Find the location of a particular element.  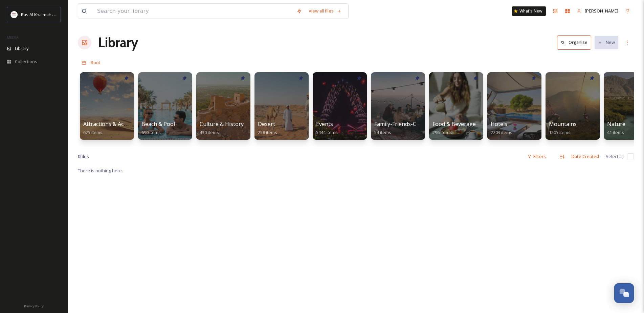

span: Nature is located at coordinates (616, 124).